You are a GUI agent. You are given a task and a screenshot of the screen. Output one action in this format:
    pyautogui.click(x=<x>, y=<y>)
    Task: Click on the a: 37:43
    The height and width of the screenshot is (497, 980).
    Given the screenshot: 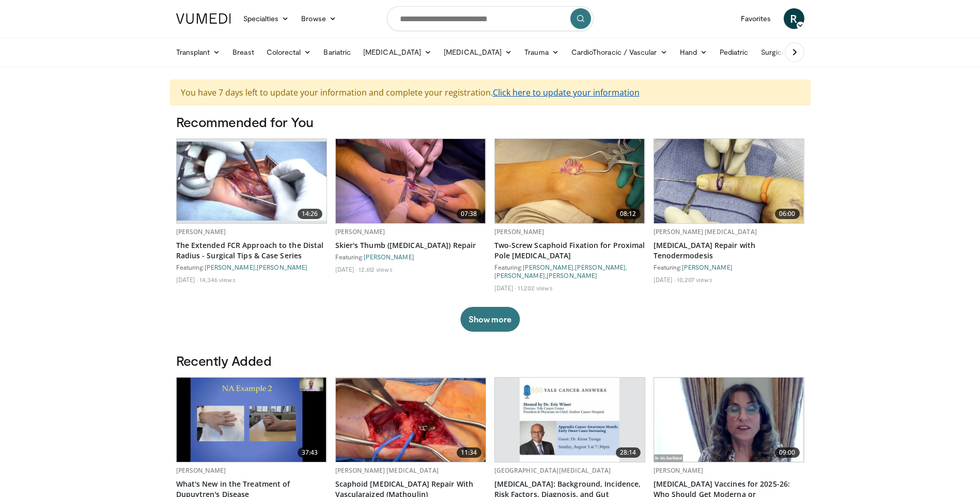 What is the action you would take?
    pyautogui.click(x=251, y=420)
    